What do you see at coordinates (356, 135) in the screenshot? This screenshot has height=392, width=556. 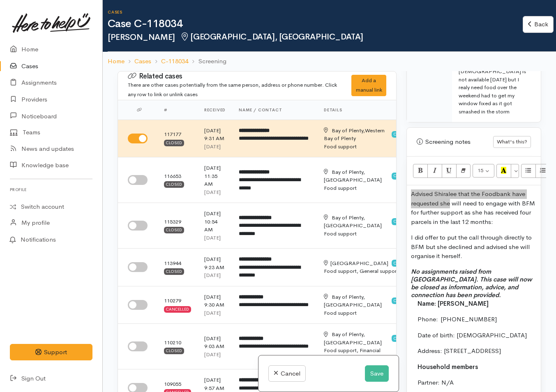 I see `div: Western Bay of Plenty` at bounding box center [356, 135].